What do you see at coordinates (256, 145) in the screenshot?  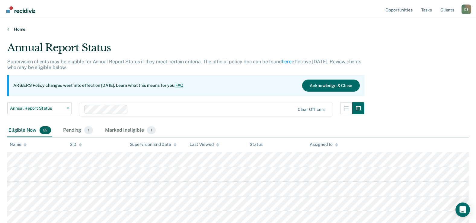 I see `div: Status` at bounding box center [256, 145].